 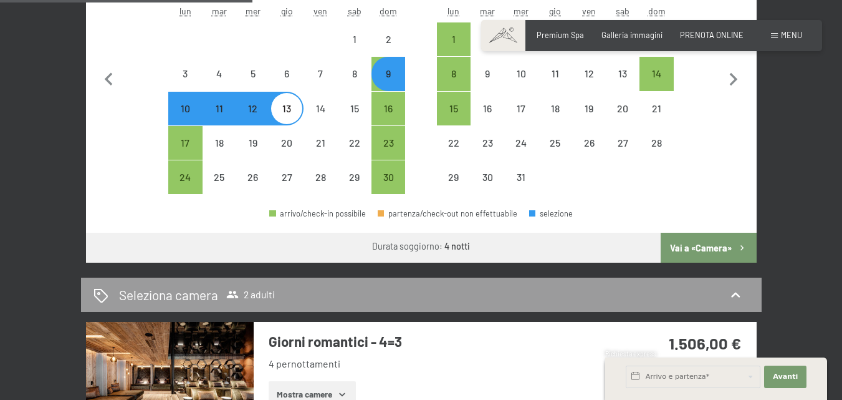 I want to click on div: partenza/check-out non effettuabile, so click(x=448, y=213).